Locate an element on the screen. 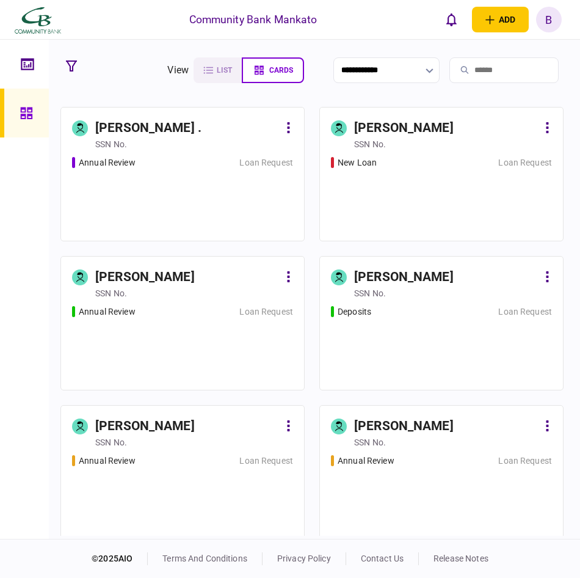  div: New Loan is located at coordinates (357, 162).